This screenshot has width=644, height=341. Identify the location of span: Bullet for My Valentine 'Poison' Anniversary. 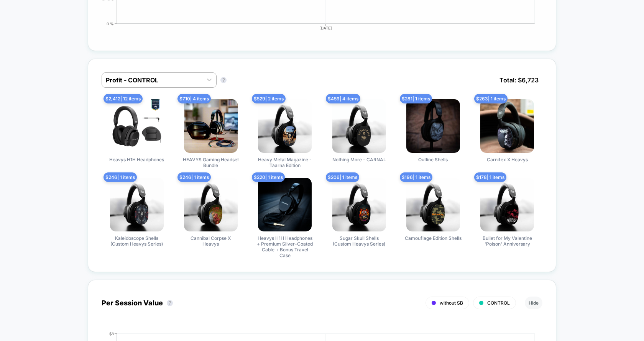
(508, 241).